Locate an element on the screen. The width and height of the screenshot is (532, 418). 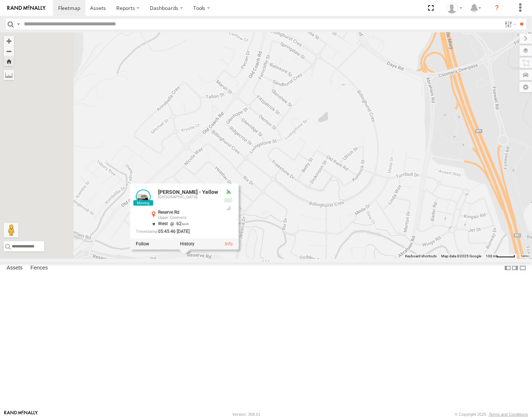
button: Drag Pegman onto the map to open Street View is located at coordinates (11, 230).